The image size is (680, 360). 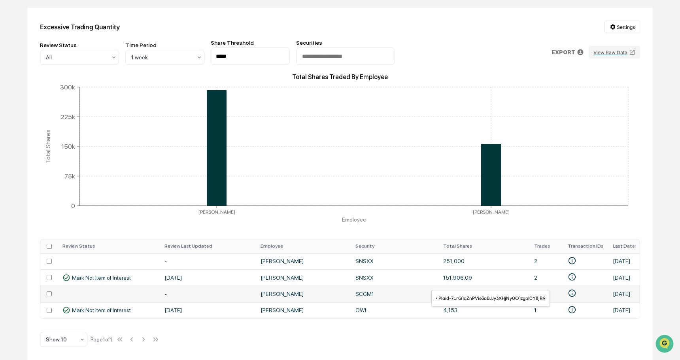 What do you see at coordinates (78, 64) in the screenshot?
I see `div: Start new chat` at bounding box center [78, 64].